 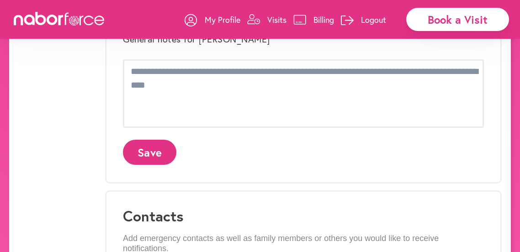 What do you see at coordinates (314, 20) in the screenshot?
I see `a: Billing` at bounding box center [314, 20].